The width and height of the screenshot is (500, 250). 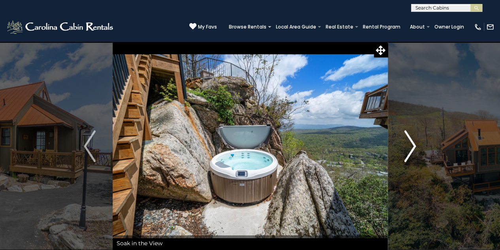 I want to click on a: About, so click(x=418, y=27).